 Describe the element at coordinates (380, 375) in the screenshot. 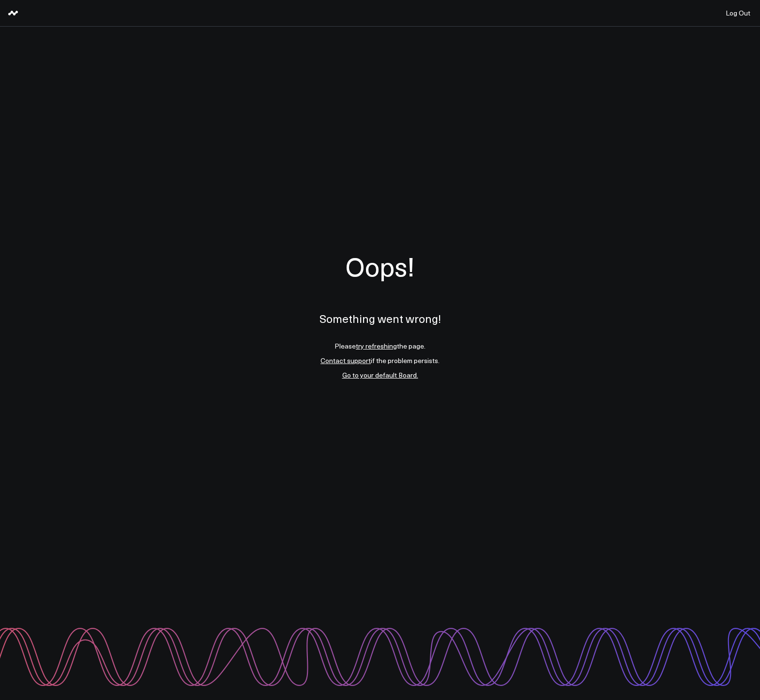

I see `a: Go to your default Board.` at that location.